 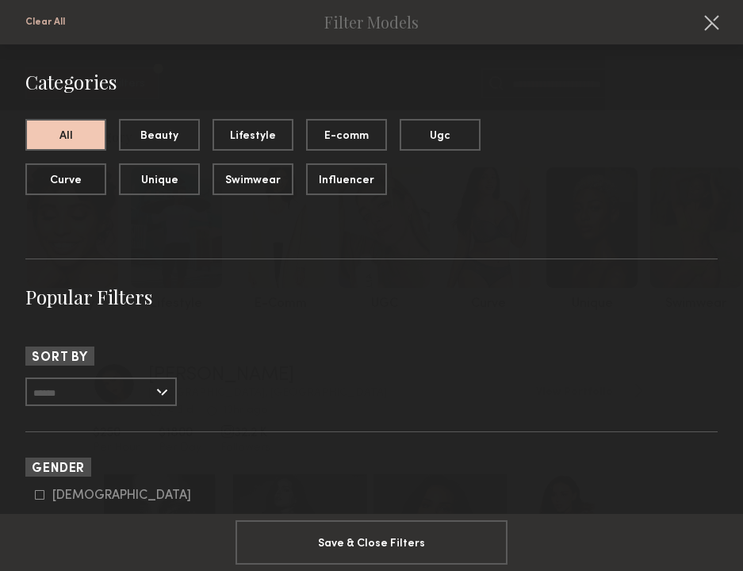 I want to click on common-close-button: Cancel, so click(x=711, y=24).